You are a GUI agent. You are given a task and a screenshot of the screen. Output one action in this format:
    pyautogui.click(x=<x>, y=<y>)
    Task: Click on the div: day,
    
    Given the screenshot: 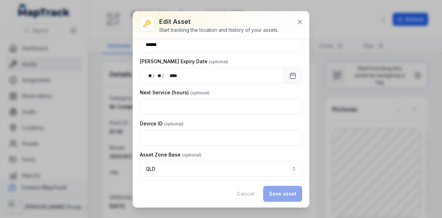 What is the action you would take?
    pyautogui.click(x=149, y=76)
    